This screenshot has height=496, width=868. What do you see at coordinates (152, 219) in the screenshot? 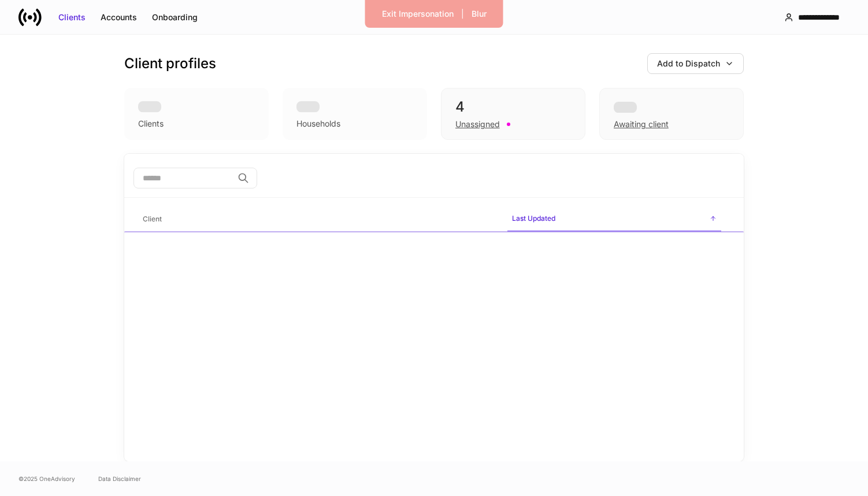
I see `h6: Client` at bounding box center [152, 219].